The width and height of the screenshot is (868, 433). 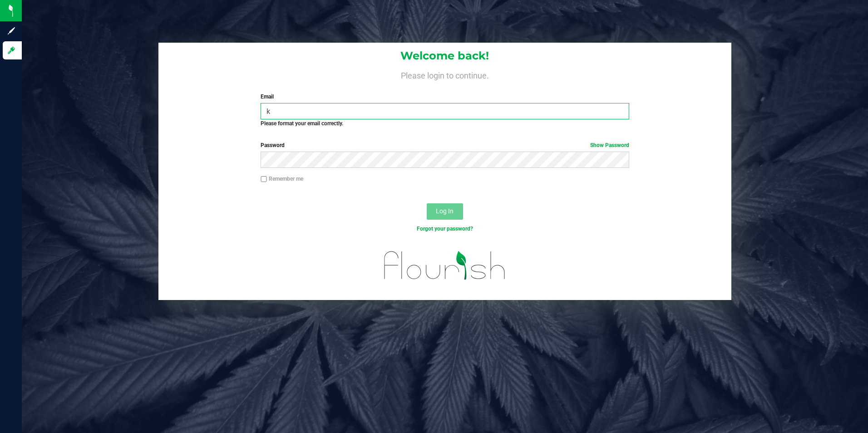 I want to click on a: Forgot your password?, so click(x=445, y=229).